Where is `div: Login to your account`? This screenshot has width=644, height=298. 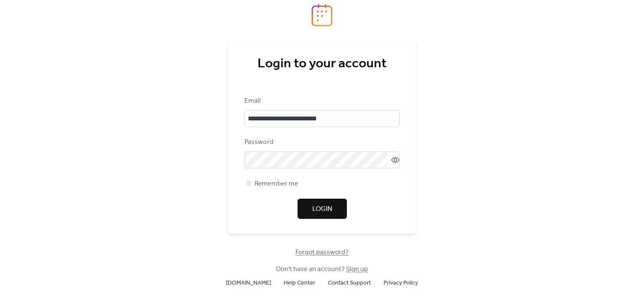 div: Login to your account is located at coordinates (322, 64).